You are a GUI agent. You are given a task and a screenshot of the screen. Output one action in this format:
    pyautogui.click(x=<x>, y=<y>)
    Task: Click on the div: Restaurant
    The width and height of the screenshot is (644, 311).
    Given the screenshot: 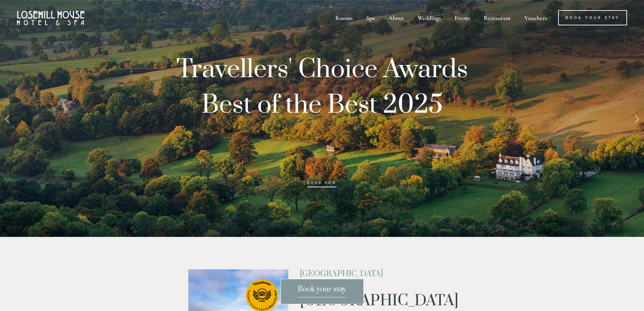 What is the action you would take?
    pyautogui.click(x=497, y=18)
    